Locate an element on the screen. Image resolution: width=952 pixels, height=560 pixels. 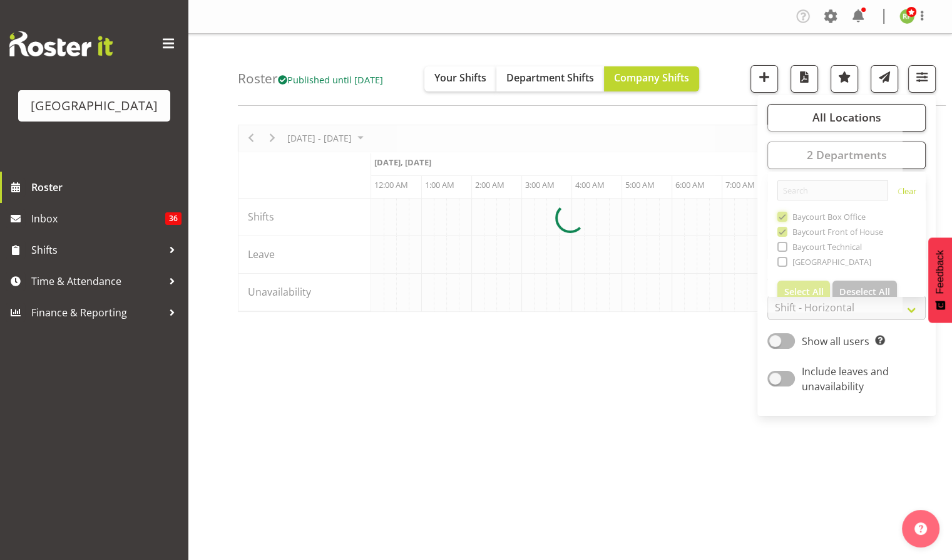
button: Highlight an important date within the roster. is located at coordinates (844, 79).